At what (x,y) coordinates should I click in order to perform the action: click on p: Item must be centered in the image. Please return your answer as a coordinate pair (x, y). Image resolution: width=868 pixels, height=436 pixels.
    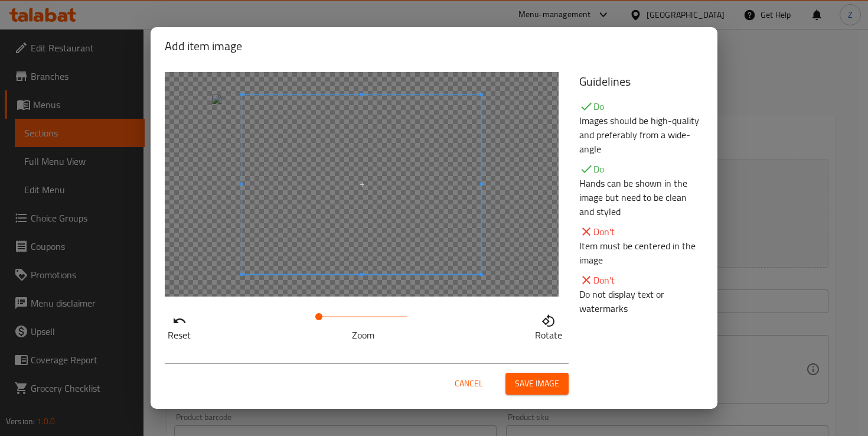
    Looking at the image, I should click on (642, 253).